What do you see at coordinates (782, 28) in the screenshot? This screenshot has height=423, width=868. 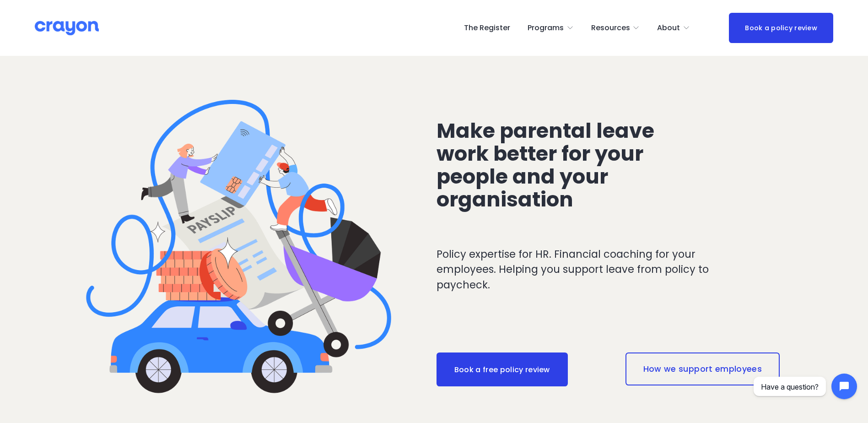 I see `a: Book a policy review` at bounding box center [782, 28].